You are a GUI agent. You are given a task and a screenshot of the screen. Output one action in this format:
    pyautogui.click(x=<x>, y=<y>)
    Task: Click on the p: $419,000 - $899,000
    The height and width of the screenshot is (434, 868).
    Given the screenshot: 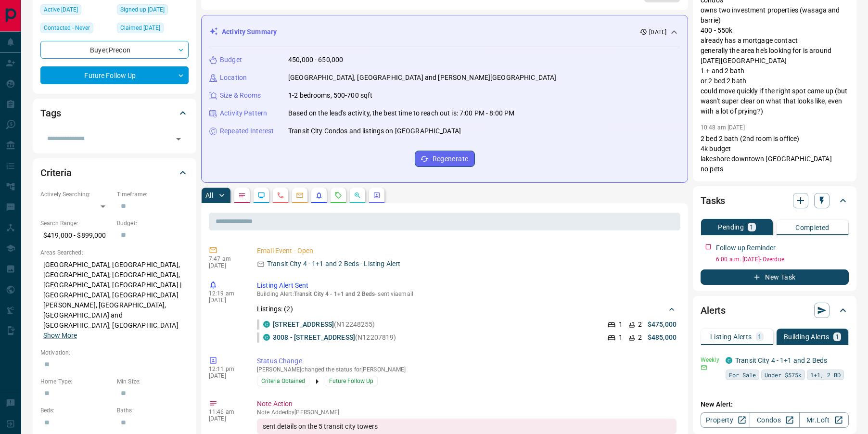 What is the action you would take?
    pyautogui.click(x=76, y=235)
    